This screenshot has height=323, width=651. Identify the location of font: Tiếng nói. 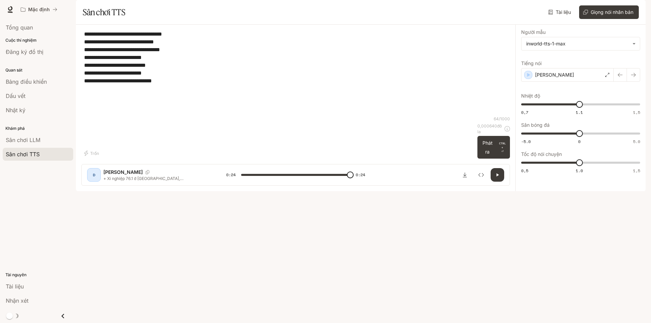
(531, 63).